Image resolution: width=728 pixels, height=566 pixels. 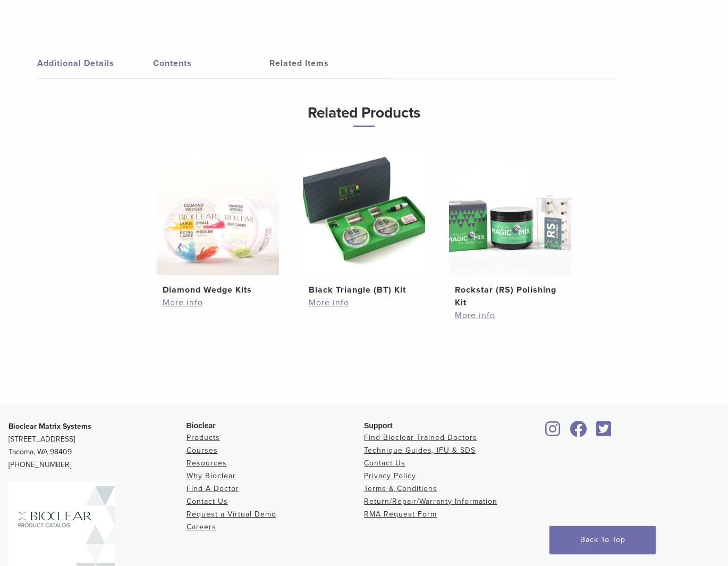 I want to click on a: Contents, so click(x=211, y=63).